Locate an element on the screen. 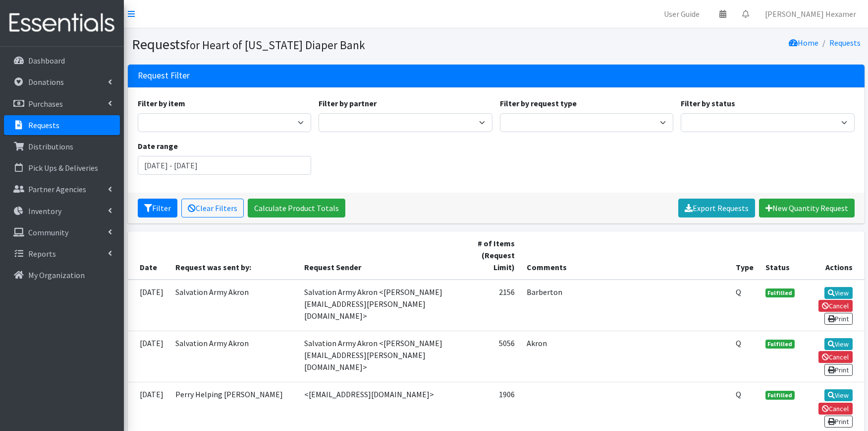 This screenshot has height=431, width=868. a: Reports is located at coordinates (62, 254).